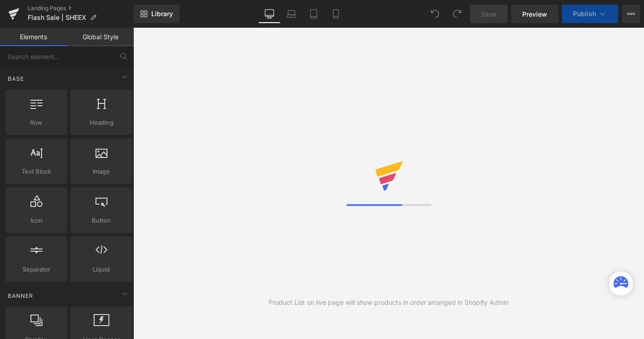  What do you see at coordinates (100, 37) in the screenshot?
I see `a: Global Style` at bounding box center [100, 37].